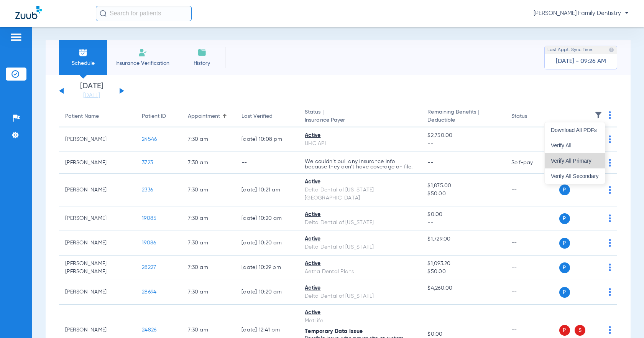 This screenshot has width=644, height=338. I want to click on div: Chat Widget, so click(624, 319).